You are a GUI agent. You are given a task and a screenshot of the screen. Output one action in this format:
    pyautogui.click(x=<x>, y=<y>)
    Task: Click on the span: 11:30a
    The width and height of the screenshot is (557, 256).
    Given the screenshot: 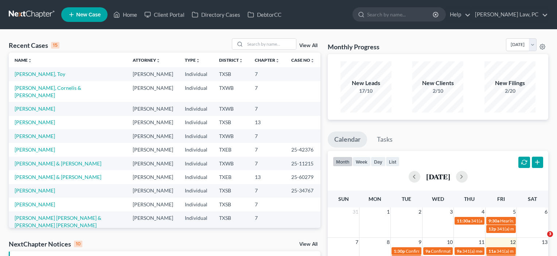 What is the action you would take?
    pyautogui.click(x=464, y=220)
    